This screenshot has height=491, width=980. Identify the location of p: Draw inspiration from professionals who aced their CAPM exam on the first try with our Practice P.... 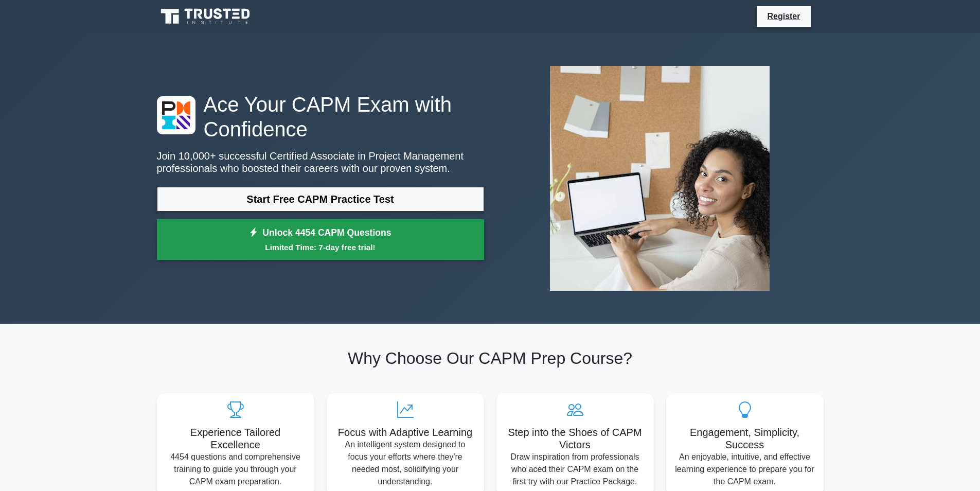
(575, 469).